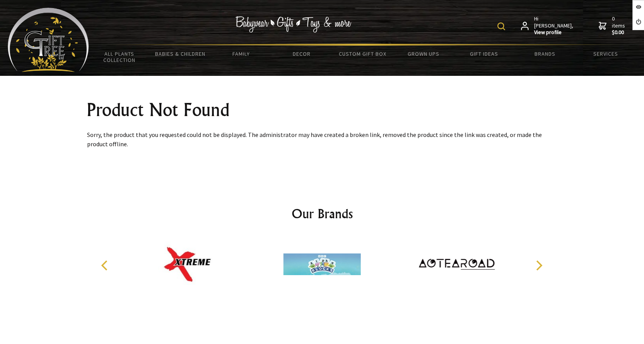 Image resolution: width=644 pixels, height=344 pixels. I want to click on a: Services, so click(606, 53).